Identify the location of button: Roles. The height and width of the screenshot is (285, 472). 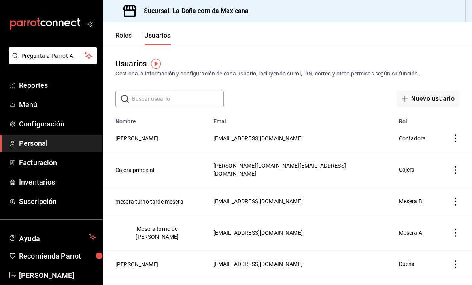
(123, 38).